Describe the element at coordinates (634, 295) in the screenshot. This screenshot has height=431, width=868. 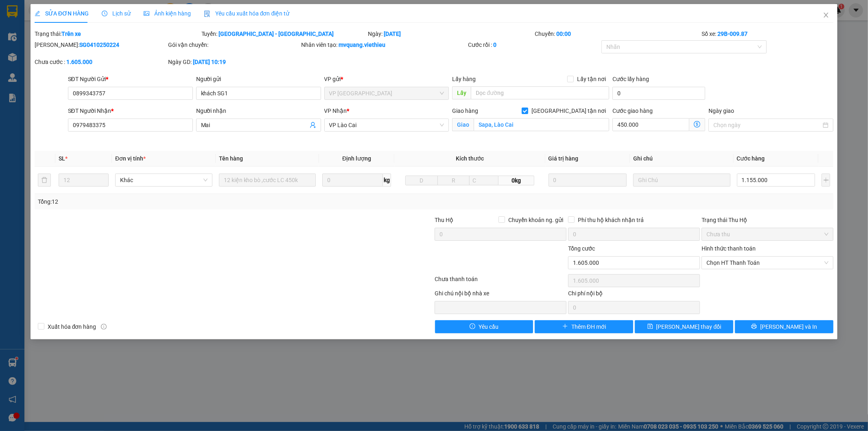
I see `div: Chi phí nội bộ` at that location.